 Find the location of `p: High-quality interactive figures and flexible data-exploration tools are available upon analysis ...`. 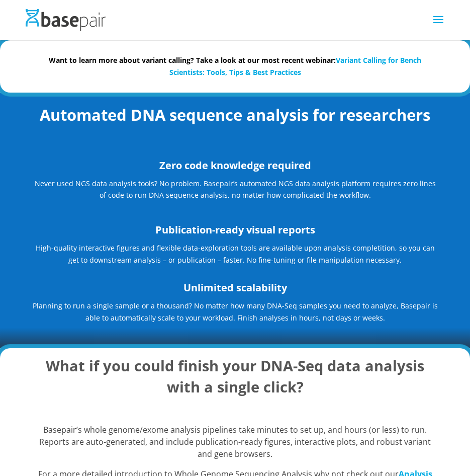

p: High-quality interactive figures and flexible data-exploration tools are available upon analysis ... is located at coordinates (235, 255).